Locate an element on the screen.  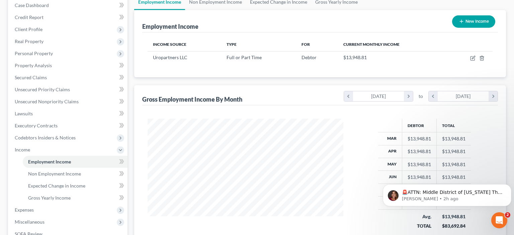
span: Unsecured Priority Claims is located at coordinates (42, 89).